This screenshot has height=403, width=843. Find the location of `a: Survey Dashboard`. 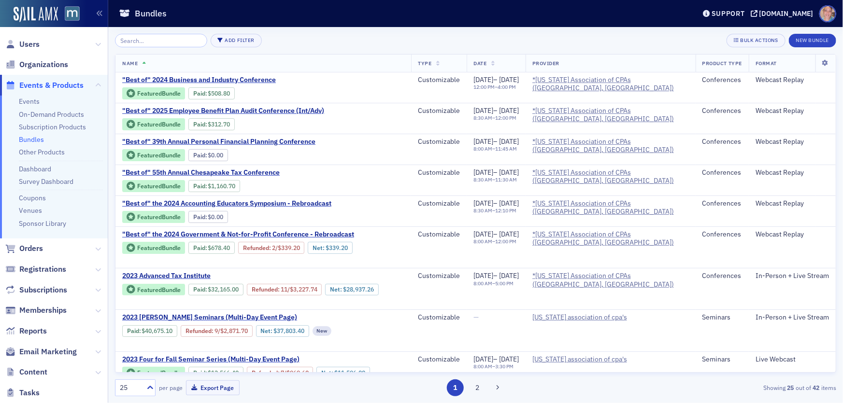

a: Survey Dashboard is located at coordinates (46, 182).